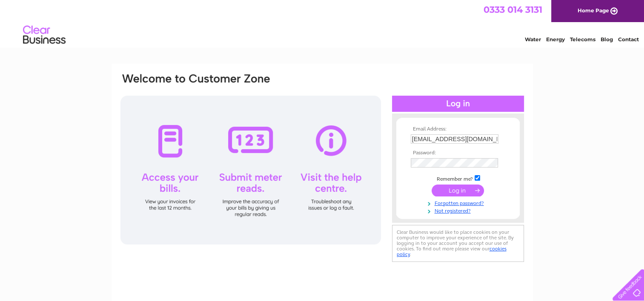 This screenshot has height=301, width=644. What do you see at coordinates (458, 178) in the screenshot?
I see `td: Remember me?` at bounding box center [458, 178].